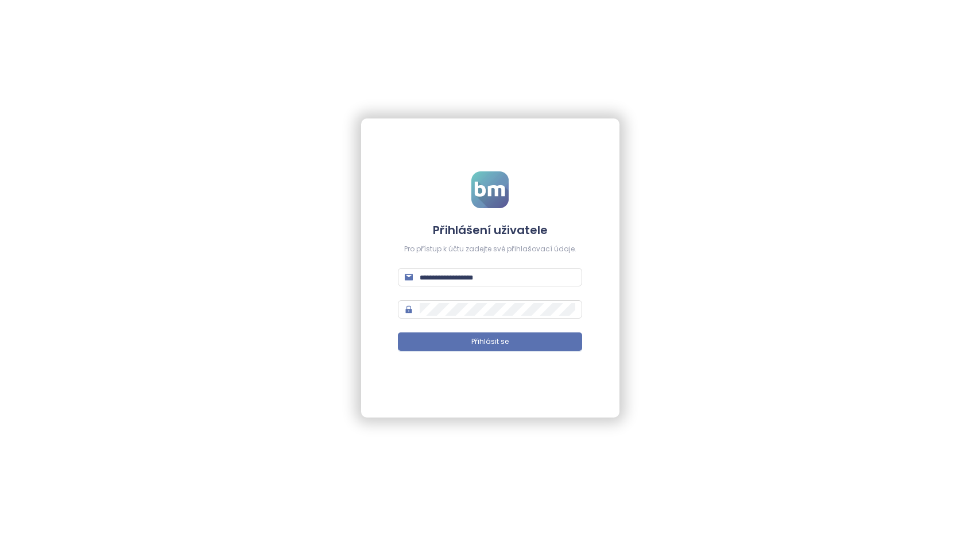  Describe the element at coordinates (490, 190) in the screenshot. I see `img: logo` at that location.